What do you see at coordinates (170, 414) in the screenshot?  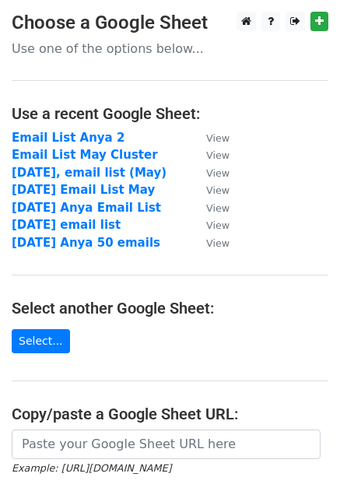 I see `h4: Copy/paste a Google Sheet URL:` at bounding box center [170, 414].